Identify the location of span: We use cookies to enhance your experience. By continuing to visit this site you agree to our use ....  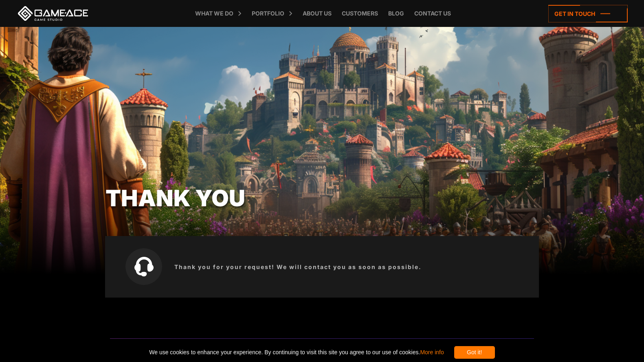
(296, 352).